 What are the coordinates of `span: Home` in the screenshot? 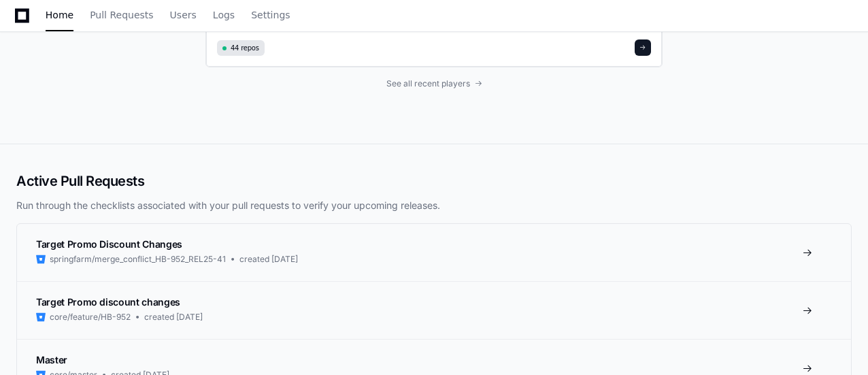 It's located at (59, 15).